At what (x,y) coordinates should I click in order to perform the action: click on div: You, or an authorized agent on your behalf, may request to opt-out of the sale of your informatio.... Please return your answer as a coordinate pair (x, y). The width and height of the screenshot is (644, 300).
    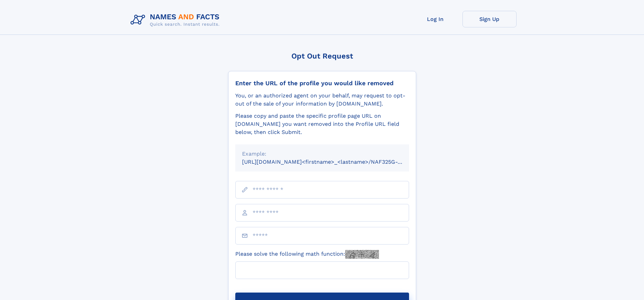
    Looking at the image, I should click on (323, 100).